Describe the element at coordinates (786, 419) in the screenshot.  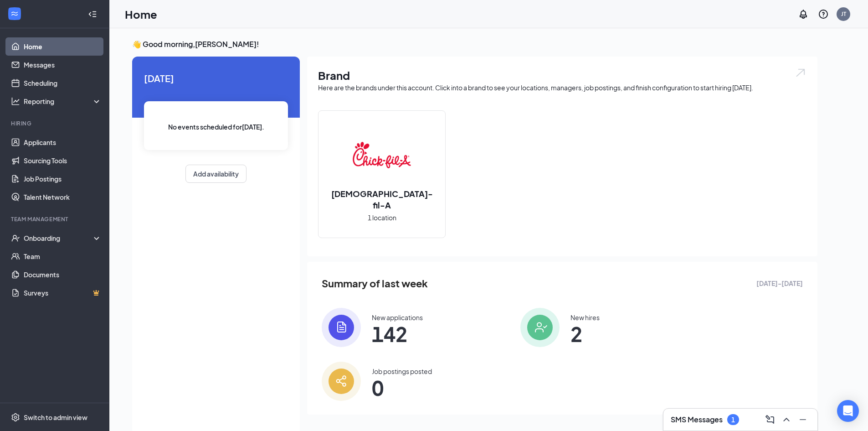
I see `button: ChevronUp` at that location.